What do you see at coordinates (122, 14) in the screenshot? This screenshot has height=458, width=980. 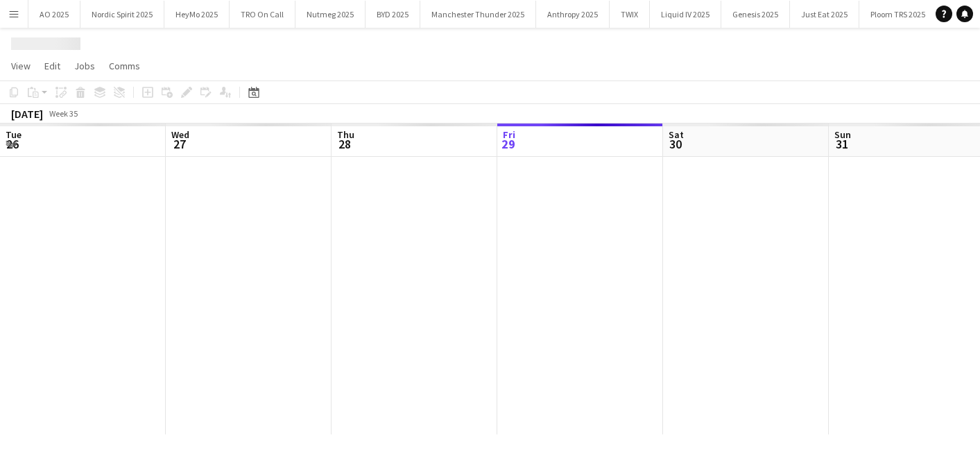 I see `button: Nordic Spirit 2025` at bounding box center [122, 14].